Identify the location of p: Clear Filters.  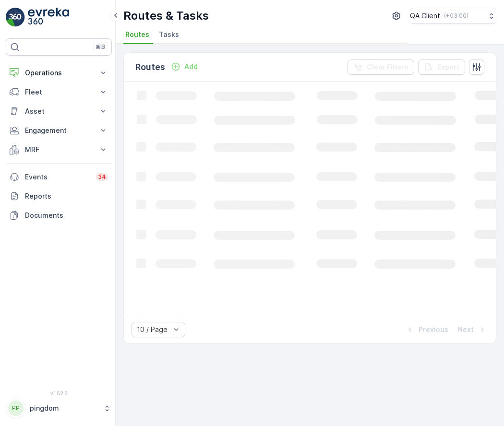
(387, 68).